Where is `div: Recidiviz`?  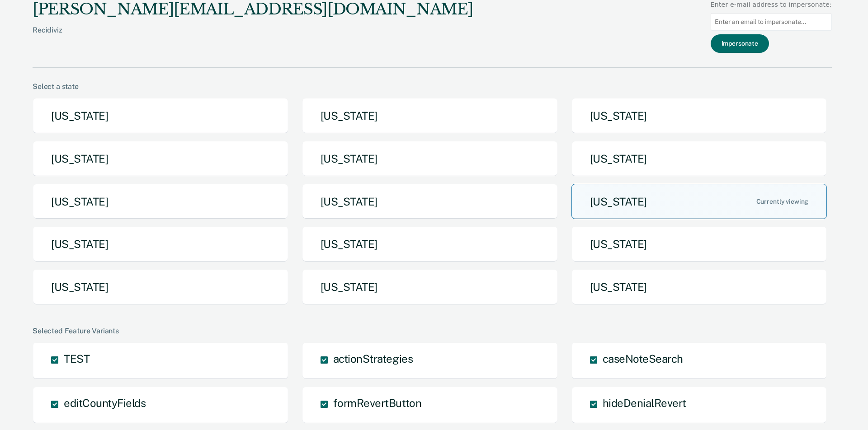 div: Recidiviz is located at coordinates (253, 37).